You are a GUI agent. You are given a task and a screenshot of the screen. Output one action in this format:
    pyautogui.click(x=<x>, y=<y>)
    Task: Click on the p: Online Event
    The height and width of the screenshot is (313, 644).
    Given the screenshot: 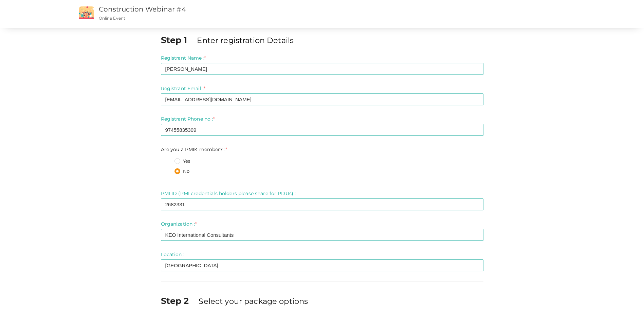 What is the action you would take?
    pyautogui.click(x=260, y=18)
    